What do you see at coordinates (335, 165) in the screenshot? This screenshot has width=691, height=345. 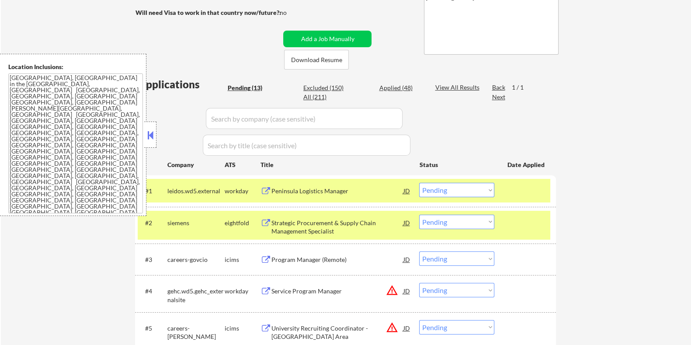 I see `div: Title` at bounding box center [335, 165].